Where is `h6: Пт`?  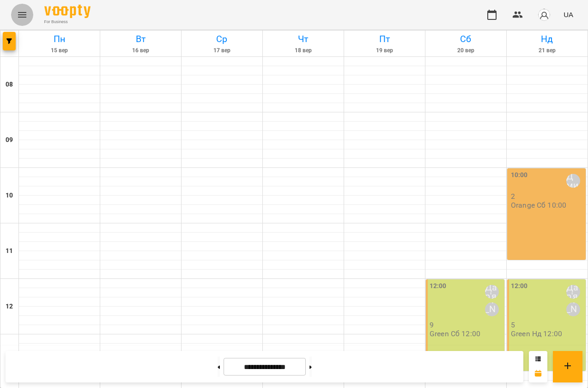
h6: Пт is located at coordinates (385, 39).